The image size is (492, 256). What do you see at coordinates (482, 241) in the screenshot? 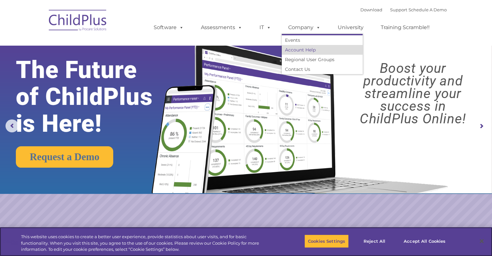
I see `button: Close` at bounding box center [482, 241].